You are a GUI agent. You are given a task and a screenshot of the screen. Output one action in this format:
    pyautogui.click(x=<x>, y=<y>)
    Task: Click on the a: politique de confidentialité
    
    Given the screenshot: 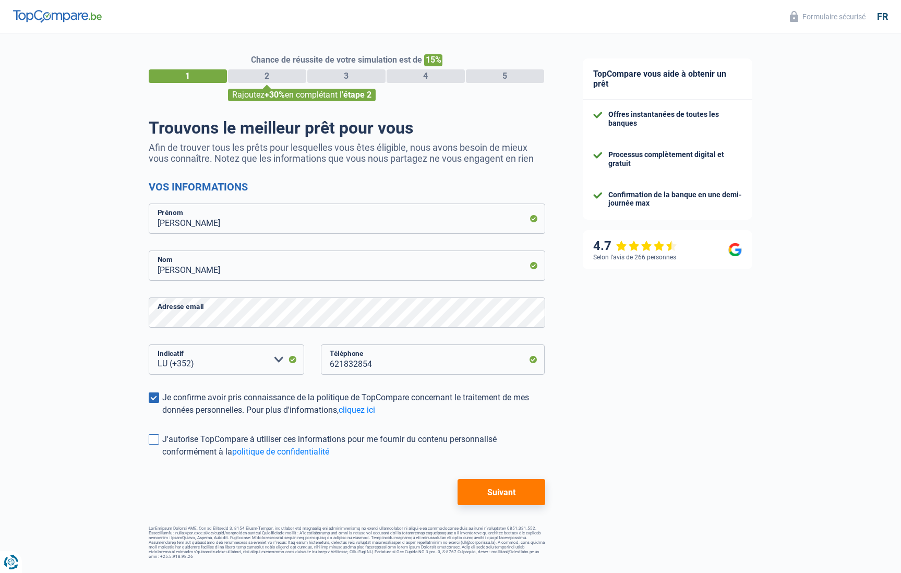 What is the action you would take?
    pyautogui.click(x=281, y=451)
    